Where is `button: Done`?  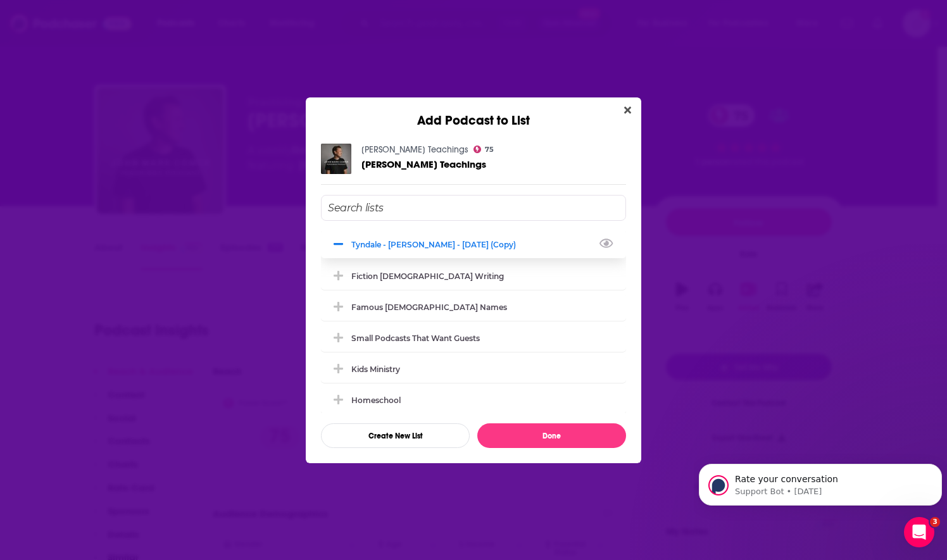 button: Done is located at coordinates (551, 435).